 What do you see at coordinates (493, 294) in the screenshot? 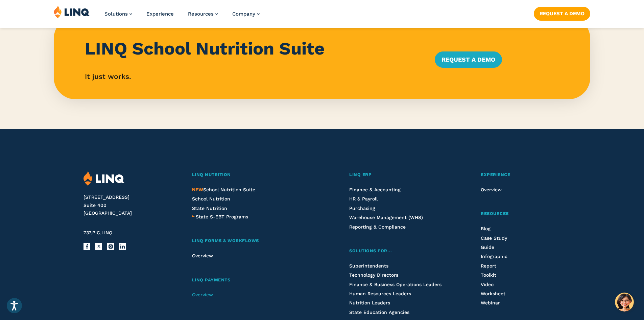
I see `a: Worksheet` at bounding box center [493, 294].